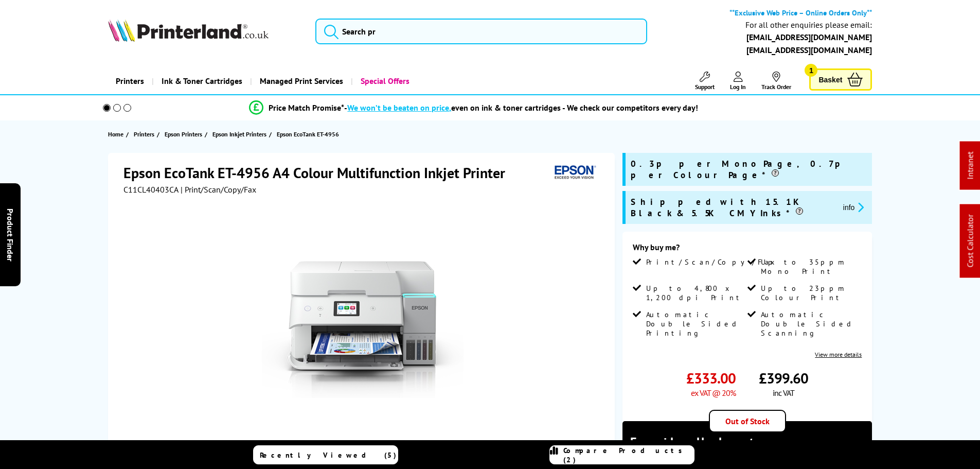 Image resolution: width=980 pixels, height=469 pixels. Describe the element at coordinates (705, 81) in the screenshot. I see `a: Support` at that location.